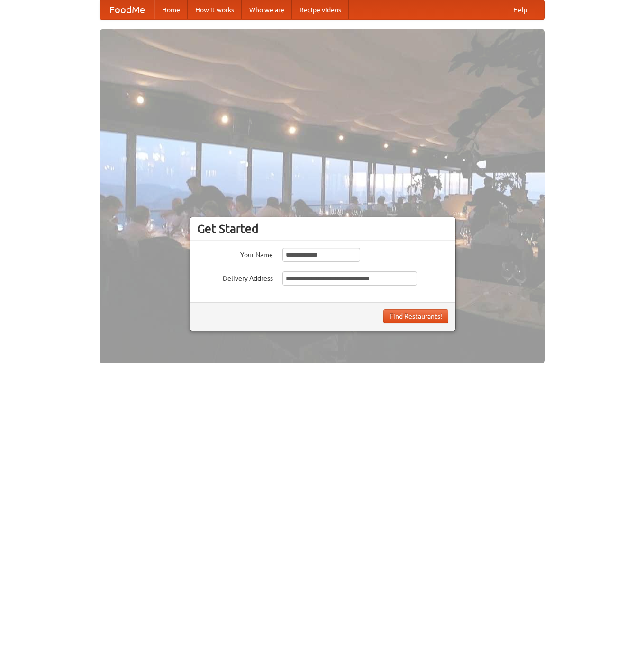 The width and height of the screenshot is (644, 670). Describe the element at coordinates (320, 10) in the screenshot. I see `a: Recipe videos` at that location.